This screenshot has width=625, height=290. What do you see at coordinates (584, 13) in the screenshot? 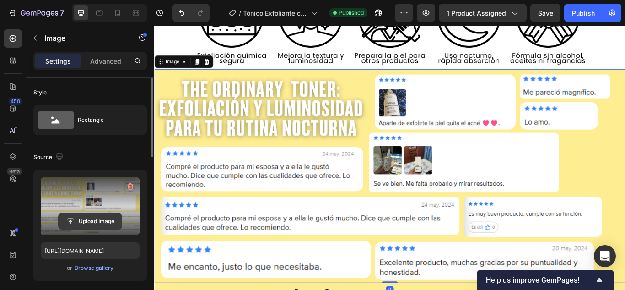
I see `div: Publish` at bounding box center [584, 13].